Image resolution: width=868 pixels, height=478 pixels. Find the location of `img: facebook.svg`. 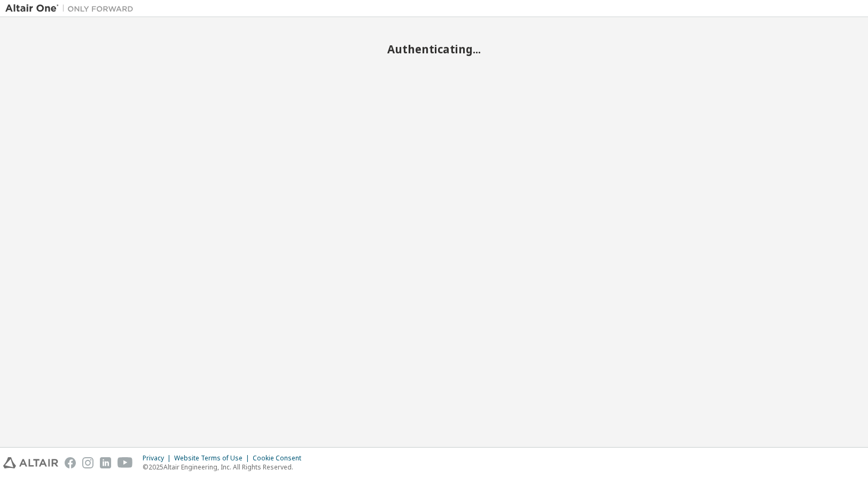

img: facebook.svg is located at coordinates (70, 462).